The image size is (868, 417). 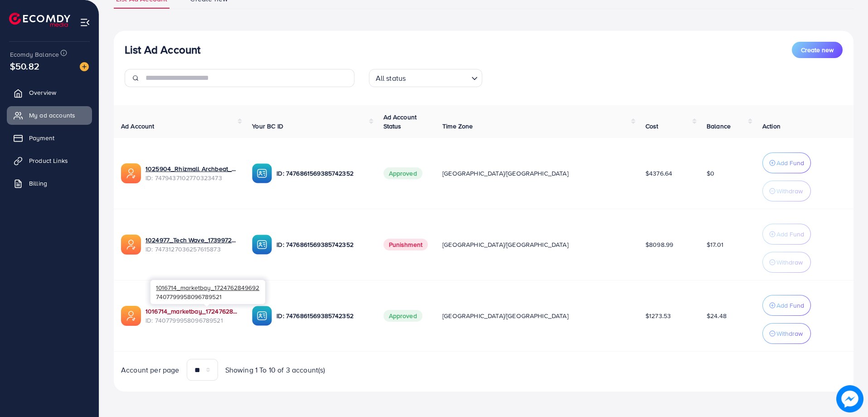 I want to click on span: $50.82, so click(x=25, y=67).